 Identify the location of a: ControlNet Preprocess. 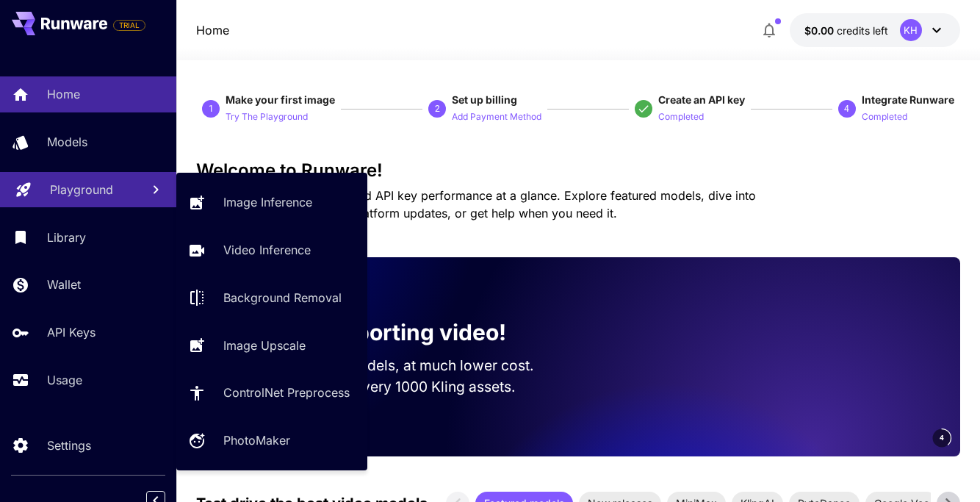
(272, 392).